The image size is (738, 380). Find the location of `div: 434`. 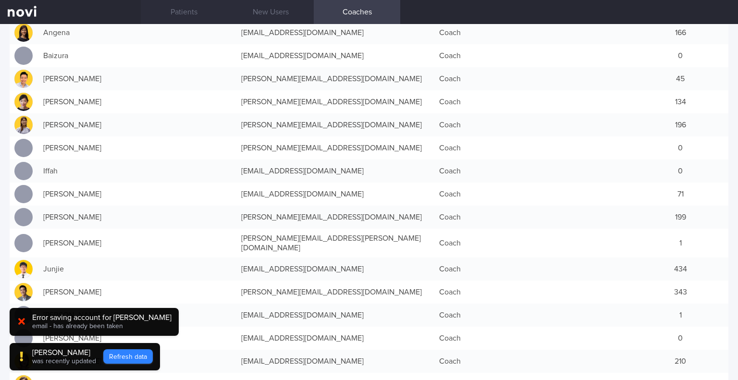

div: 434 is located at coordinates (681, 269).